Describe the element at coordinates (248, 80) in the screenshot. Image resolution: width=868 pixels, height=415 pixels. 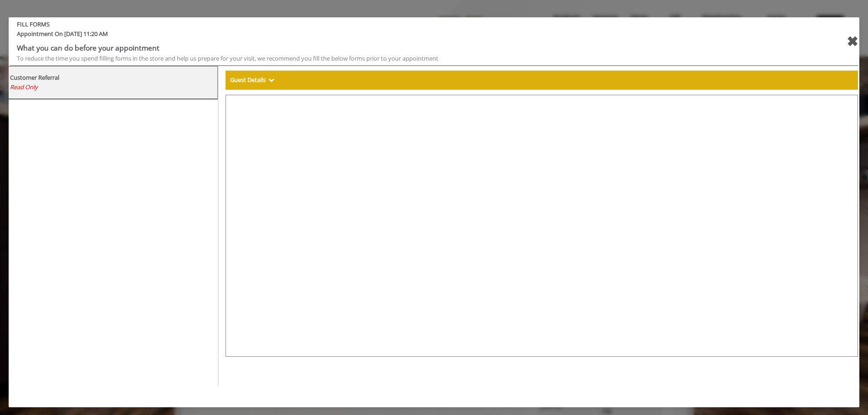
I see `b: Guest Details` at that location.